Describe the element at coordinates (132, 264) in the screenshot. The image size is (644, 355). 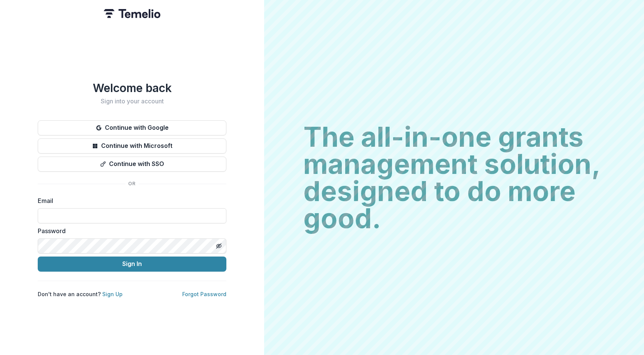
I see `button: Sign In` at that location.